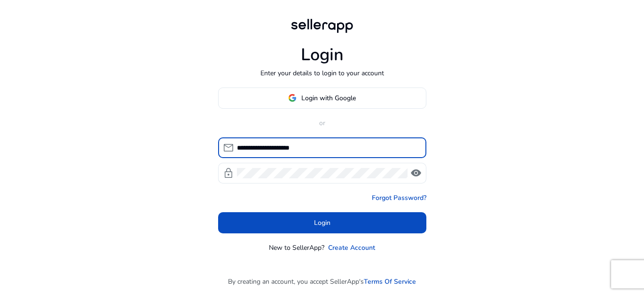 The height and width of the screenshot is (295, 644). What do you see at coordinates (416, 173) in the screenshot?
I see `span: visibility` at bounding box center [416, 173].